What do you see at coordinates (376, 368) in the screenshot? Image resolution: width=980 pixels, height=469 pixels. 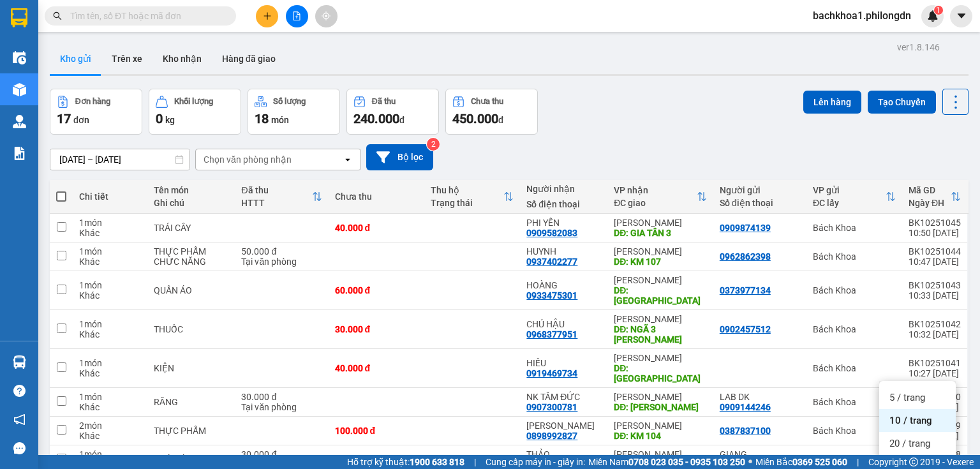 I see `div: 40.000 đ` at bounding box center [376, 368].